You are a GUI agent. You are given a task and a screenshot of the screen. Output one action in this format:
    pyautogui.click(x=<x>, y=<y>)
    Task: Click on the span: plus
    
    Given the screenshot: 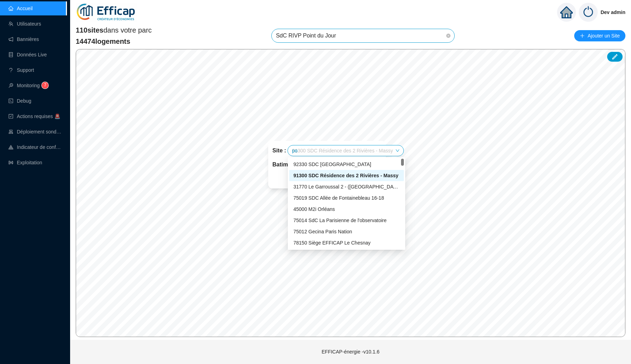 What is the action you would take?
    pyautogui.click(x=583, y=36)
    